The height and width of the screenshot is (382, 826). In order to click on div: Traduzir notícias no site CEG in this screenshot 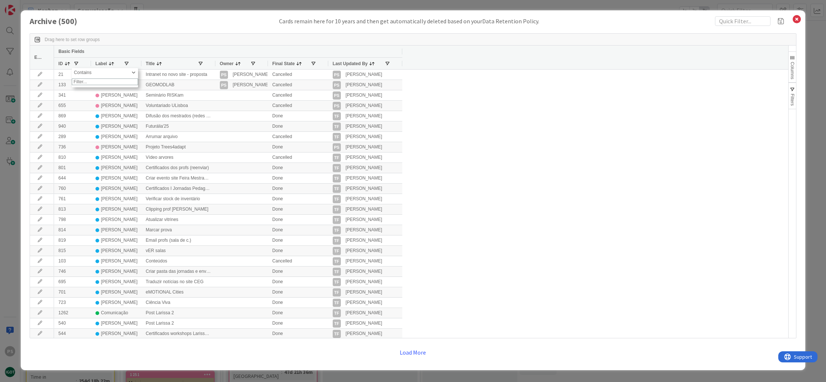, I will do `click(178, 282)`.